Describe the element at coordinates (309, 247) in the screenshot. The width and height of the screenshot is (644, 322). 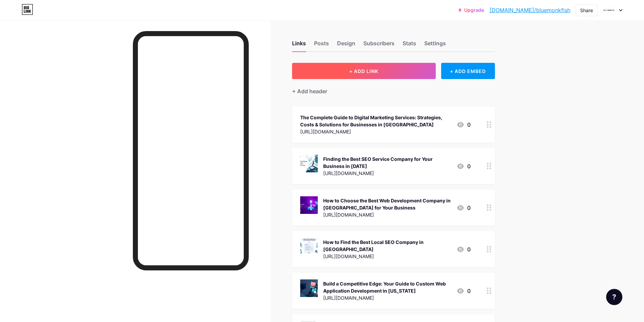
I see `img: How to Find the Best Local SEO Company in Hoboken` at that location.